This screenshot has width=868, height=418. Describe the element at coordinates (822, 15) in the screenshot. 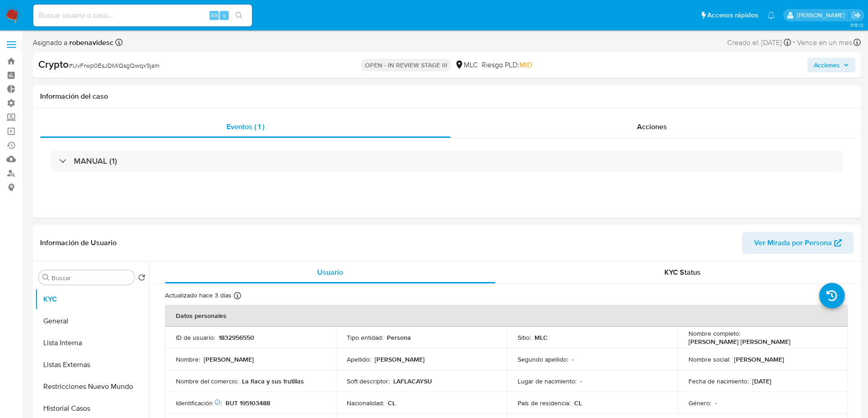

I see `p: nicolas.tyrkiel@mercadolibre.com` at that location.